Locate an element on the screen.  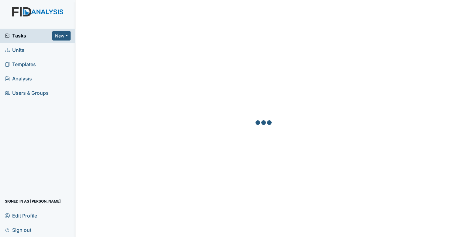
span: Tasks is located at coordinates (29, 36).